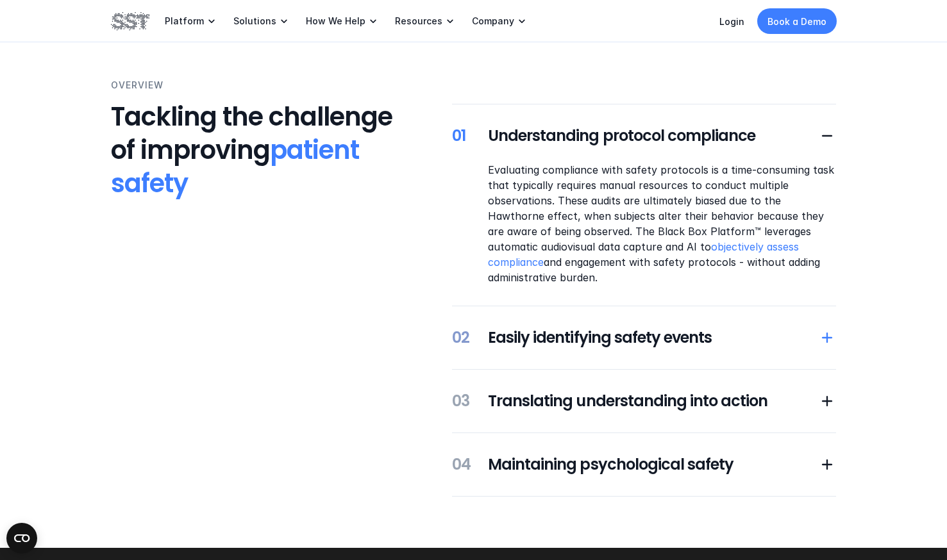  Describe the element at coordinates (130, 21) in the screenshot. I see `img: SST logo` at that location.